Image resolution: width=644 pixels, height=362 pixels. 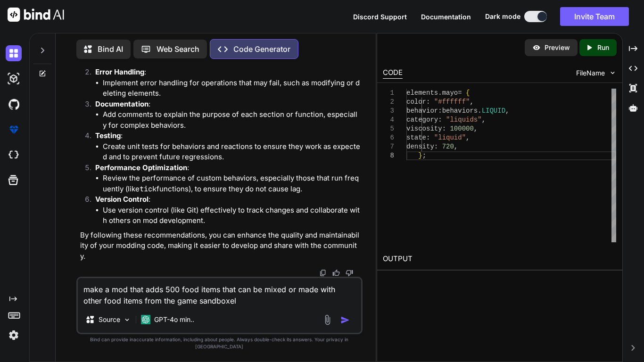 What do you see at coordinates (14, 53) in the screenshot?
I see `img: darkChat` at bounding box center [14, 53].